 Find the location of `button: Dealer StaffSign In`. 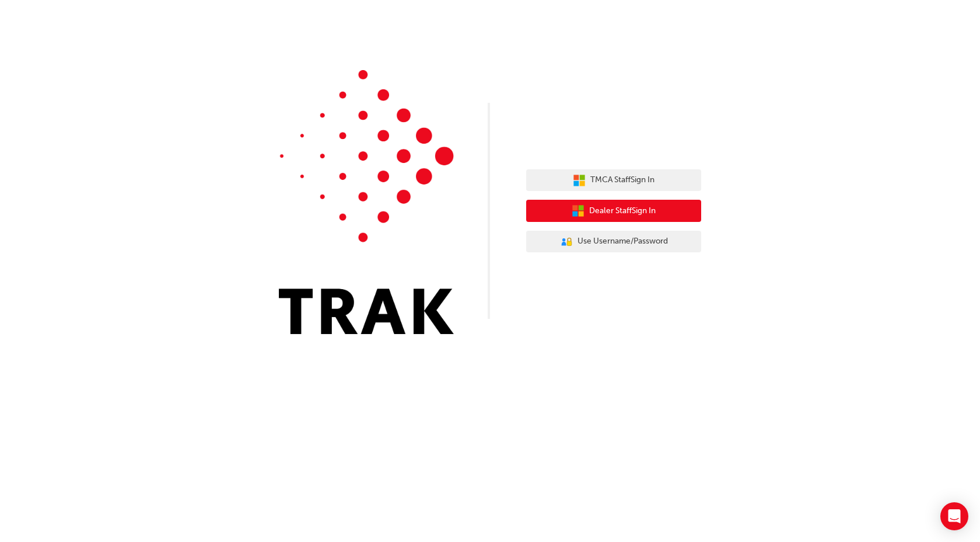

button: Dealer StaffSign In is located at coordinates (614, 210).